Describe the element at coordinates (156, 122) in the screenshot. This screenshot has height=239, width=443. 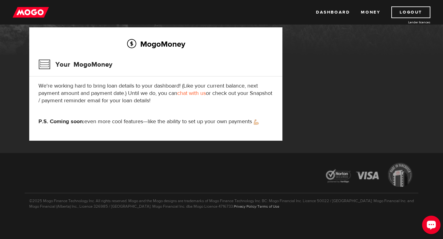
I see `p: even more cool features—like the ability to set up your own payments` at that location.